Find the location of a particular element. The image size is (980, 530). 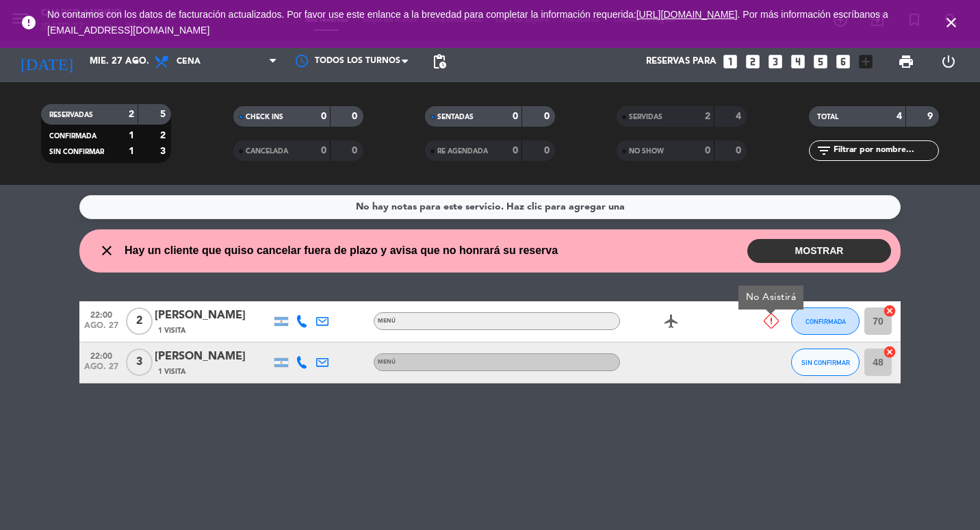

i: airplanemode_active is located at coordinates (671, 321).